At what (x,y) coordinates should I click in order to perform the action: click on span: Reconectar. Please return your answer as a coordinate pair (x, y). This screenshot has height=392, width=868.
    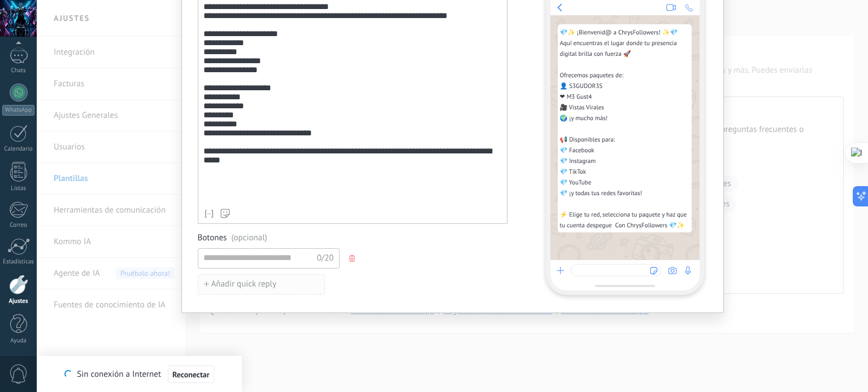
    Looking at the image, I should click on (191, 375).